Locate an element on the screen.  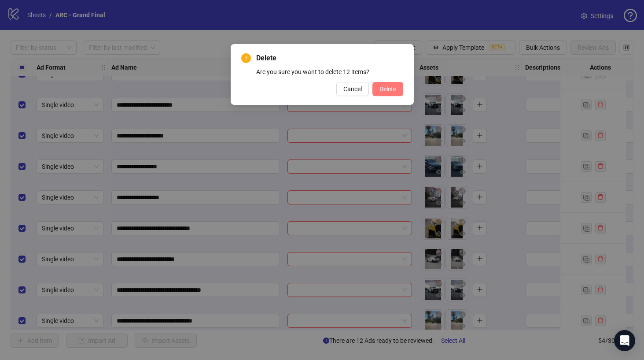
button: Delete is located at coordinates (388, 89).